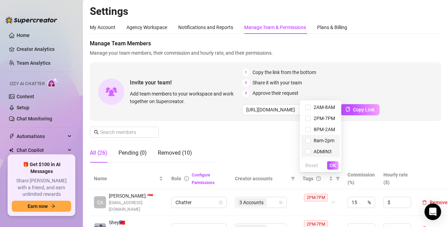  I want to click on span: Chat Copilot, so click(41, 150).